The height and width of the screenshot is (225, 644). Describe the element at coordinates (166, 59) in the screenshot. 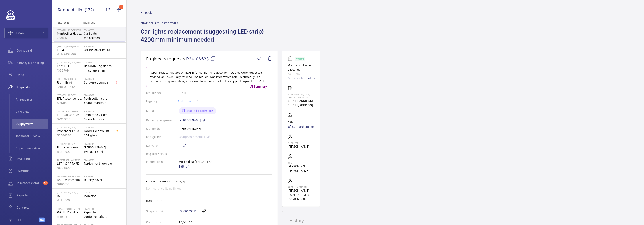

I see `span: Engineers requests` at that location.